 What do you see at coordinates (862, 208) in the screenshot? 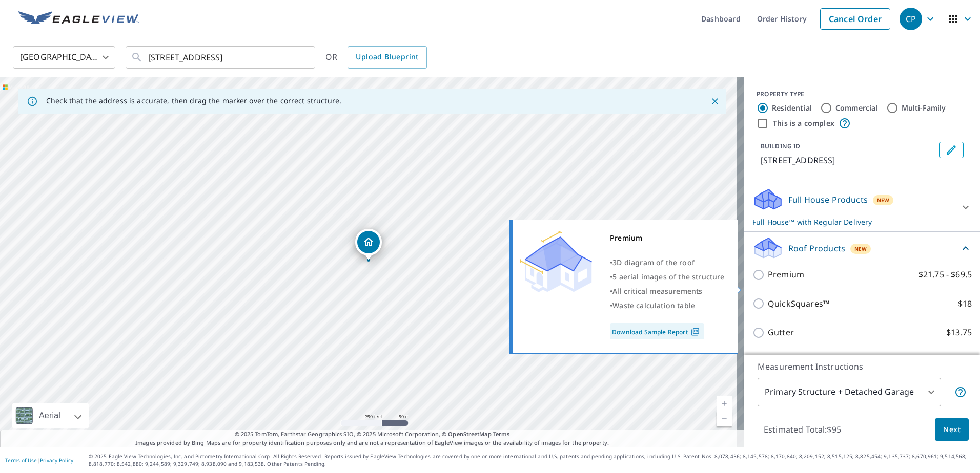
I see `div: Full House ProductsNewFull House™ with Regular Delivery` at bounding box center [862, 208].